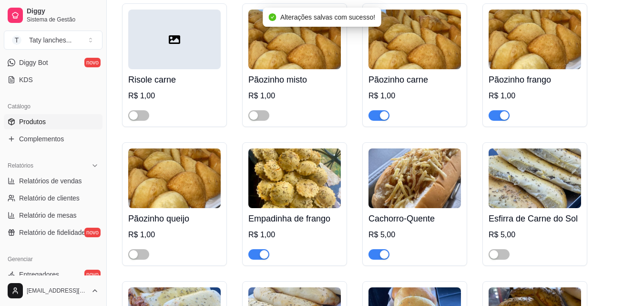  I want to click on a: DiggySistema de Gestão, so click(53, 15).